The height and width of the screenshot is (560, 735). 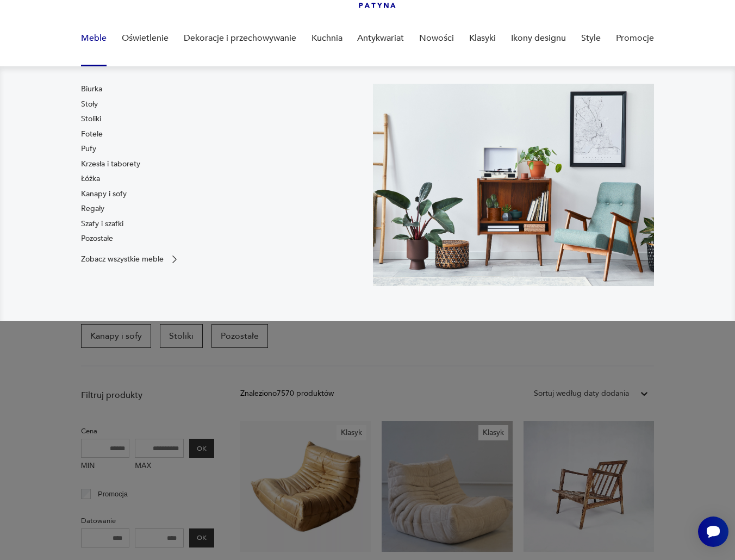 I want to click on a: Szafy i szafki, so click(x=103, y=224).